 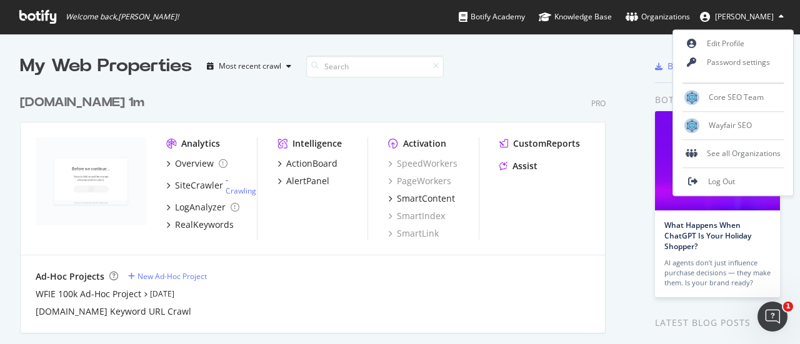 I want to click on a: SmartIndex, so click(x=416, y=216).